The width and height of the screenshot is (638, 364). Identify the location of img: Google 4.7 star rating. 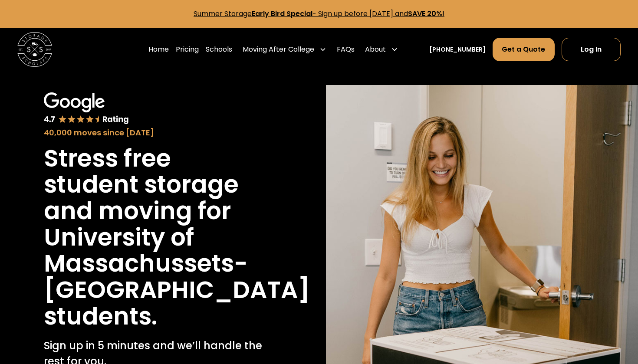
(86, 109).